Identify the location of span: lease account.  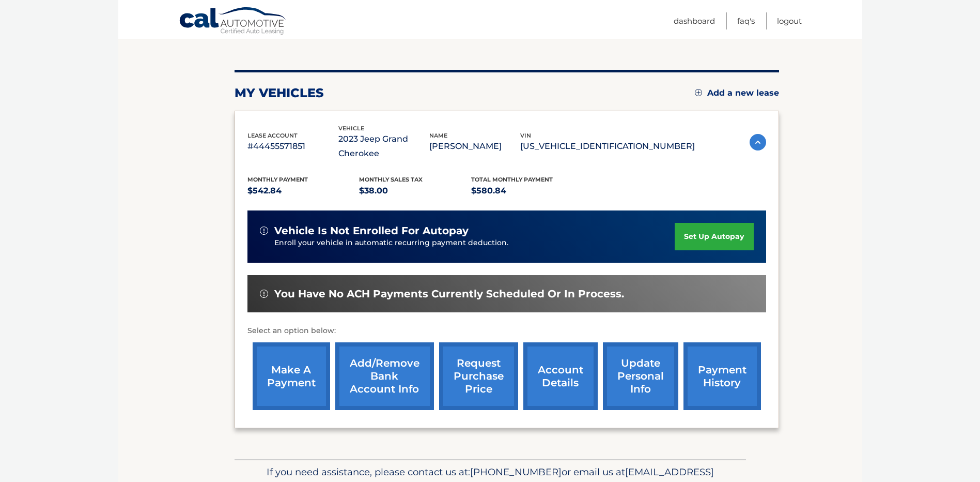
(272, 135).